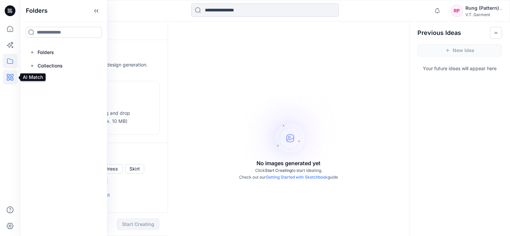 The image size is (510, 236). Describe the element at coordinates (135, 169) in the screenshot. I see `button: Skirt` at that location.